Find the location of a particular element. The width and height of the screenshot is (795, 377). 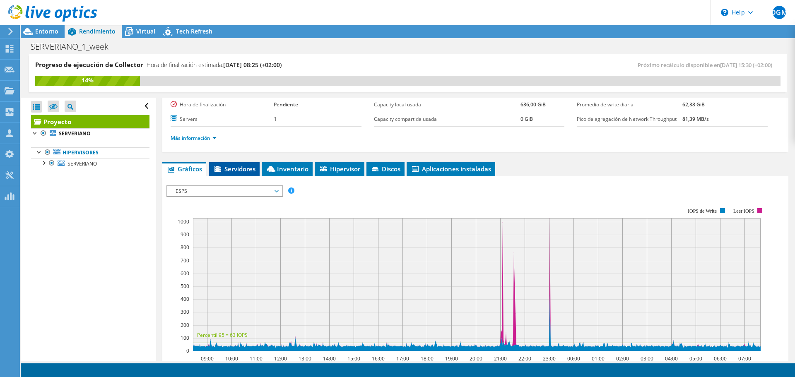

text: 18:00 is located at coordinates (427, 358).